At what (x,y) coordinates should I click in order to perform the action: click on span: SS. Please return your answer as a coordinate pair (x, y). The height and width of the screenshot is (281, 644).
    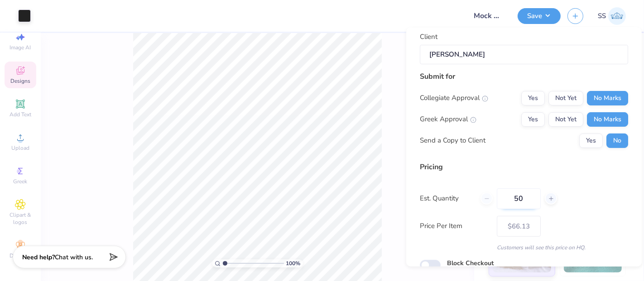
    Looking at the image, I should click on (602, 15).